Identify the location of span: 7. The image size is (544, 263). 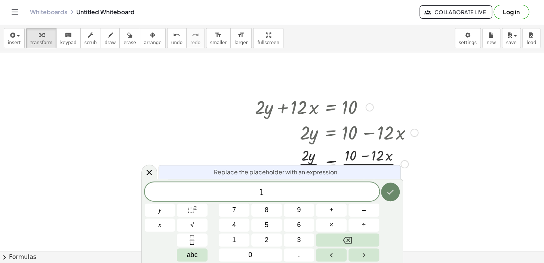
(234, 210).